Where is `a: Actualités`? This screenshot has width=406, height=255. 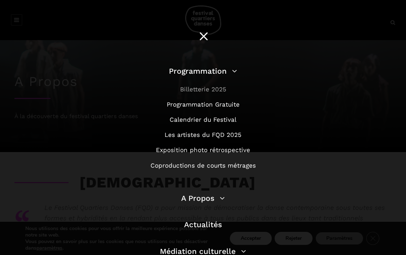
a: Actualités is located at coordinates (203, 224).